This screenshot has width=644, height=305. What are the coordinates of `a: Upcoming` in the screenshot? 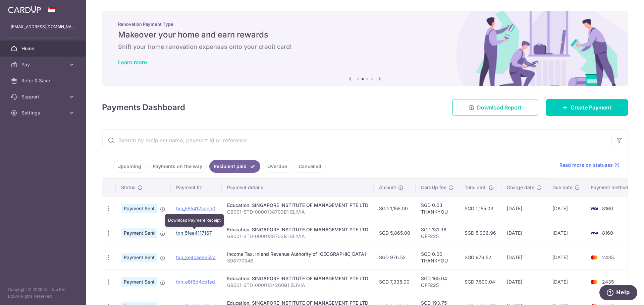 It's located at (129, 166).